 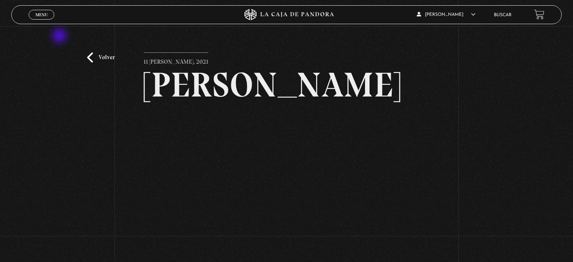 What do you see at coordinates (41, 15) in the screenshot?
I see `span: Menu` at bounding box center [41, 15].